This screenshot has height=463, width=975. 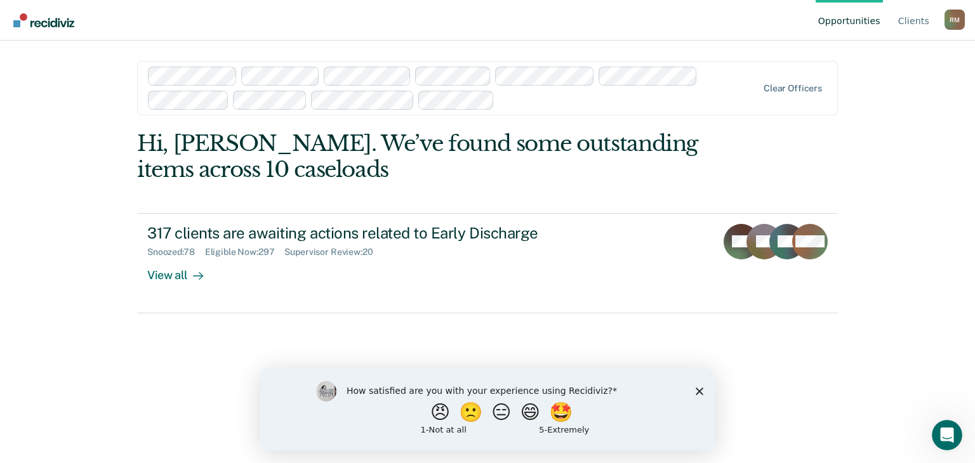 What do you see at coordinates (66, 23) in the screenshot?
I see `img: Profile image for Kim` at bounding box center [66, 23].